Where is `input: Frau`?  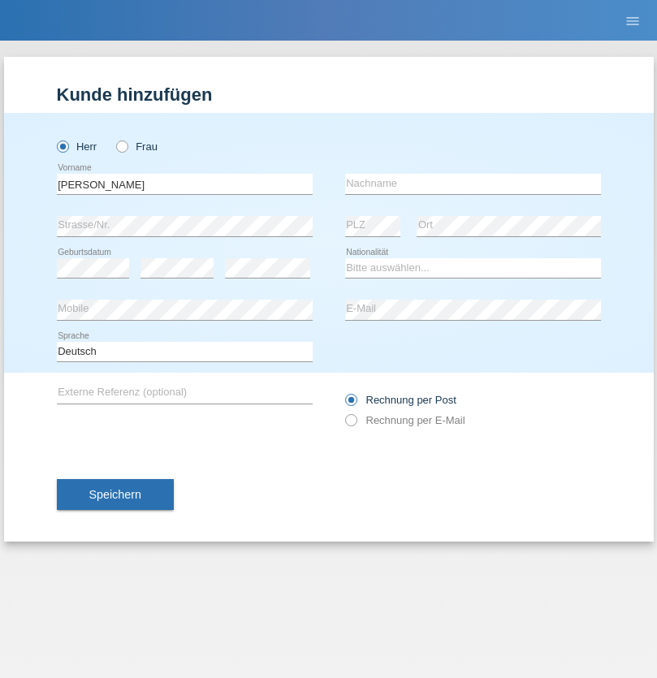
input: Frau is located at coordinates (121, 145).